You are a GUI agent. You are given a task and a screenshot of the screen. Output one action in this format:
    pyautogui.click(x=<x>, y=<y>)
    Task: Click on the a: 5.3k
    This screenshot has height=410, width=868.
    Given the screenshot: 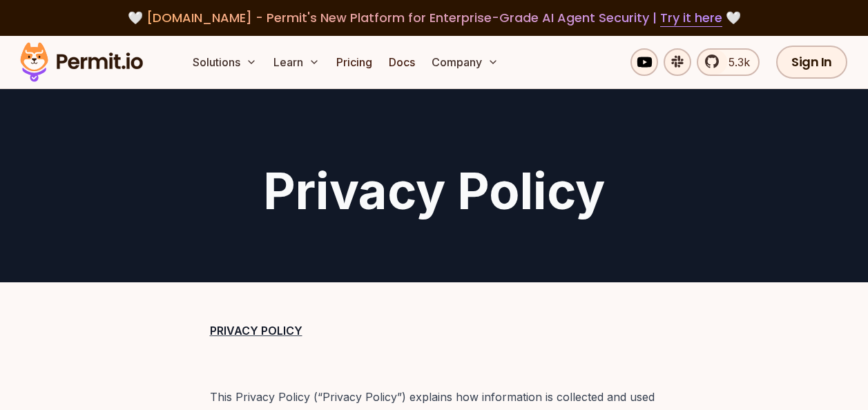 What is the action you would take?
    pyautogui.click(x=728, y=62)
    